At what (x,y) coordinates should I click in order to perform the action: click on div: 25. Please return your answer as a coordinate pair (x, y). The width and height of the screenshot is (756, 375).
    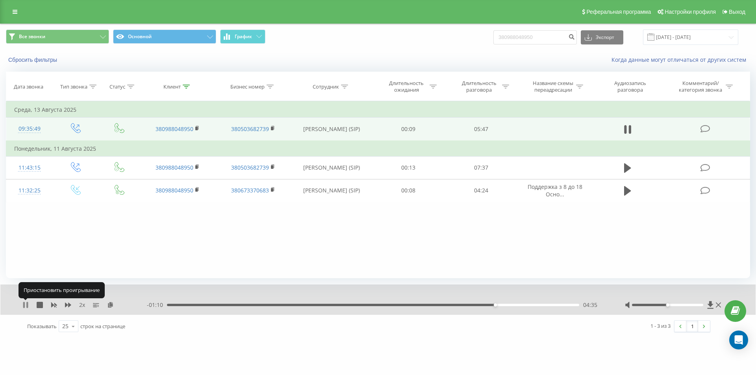
    Looking at the image, I should click on (65, 326).